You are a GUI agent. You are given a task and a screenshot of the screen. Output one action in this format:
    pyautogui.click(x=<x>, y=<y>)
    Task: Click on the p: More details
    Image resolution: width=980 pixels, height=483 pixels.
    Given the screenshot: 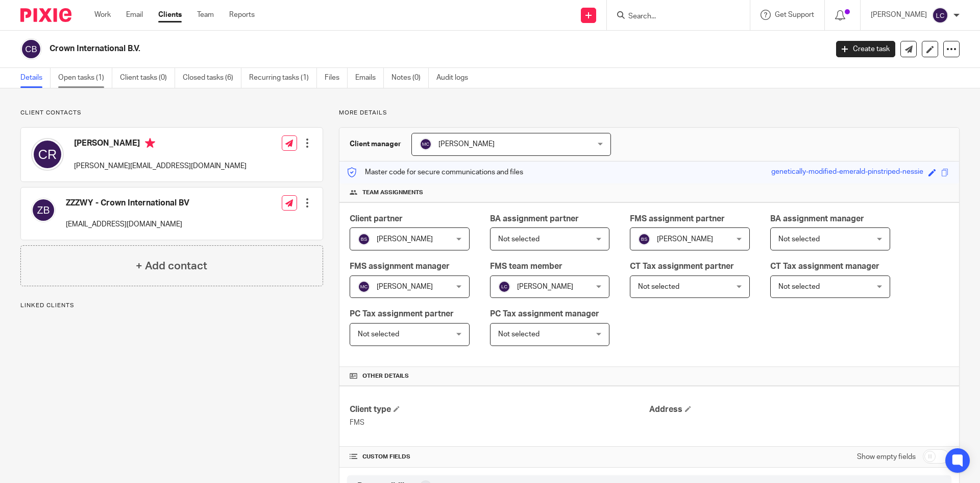 What is the action you would take?
    pyautogui.click(x=650, y=113)
    